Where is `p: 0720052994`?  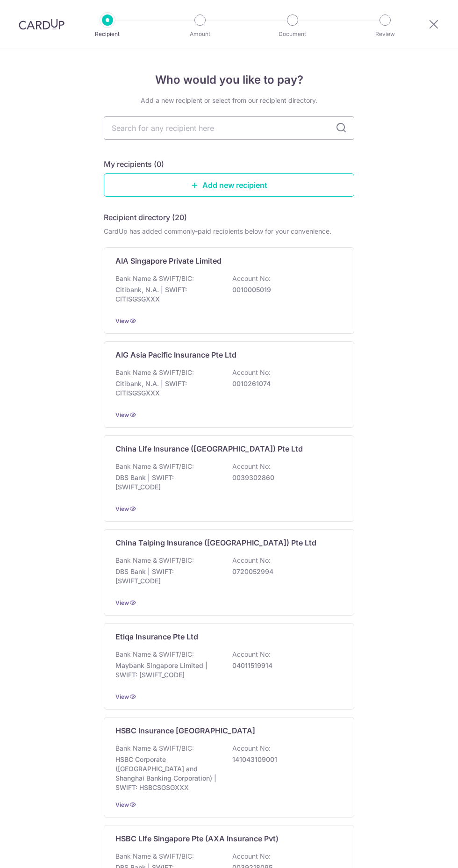
p: 0720052994 is located at coordinates (285, 571).